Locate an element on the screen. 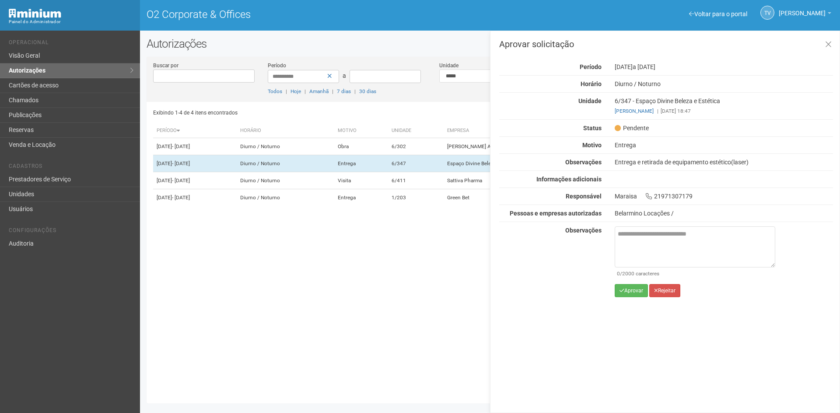  div: Entrega is located at coordinates (723, 145).